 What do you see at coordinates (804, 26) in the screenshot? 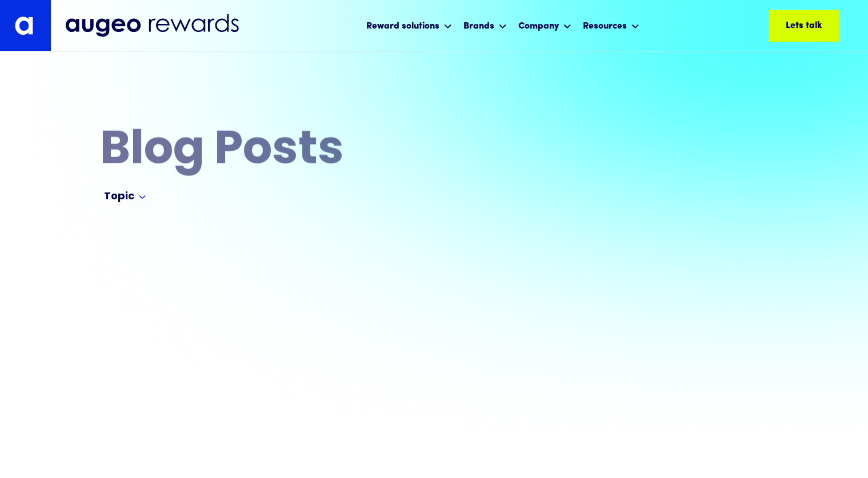
I see `a: Lets talk` at bounding box center [804, 26].